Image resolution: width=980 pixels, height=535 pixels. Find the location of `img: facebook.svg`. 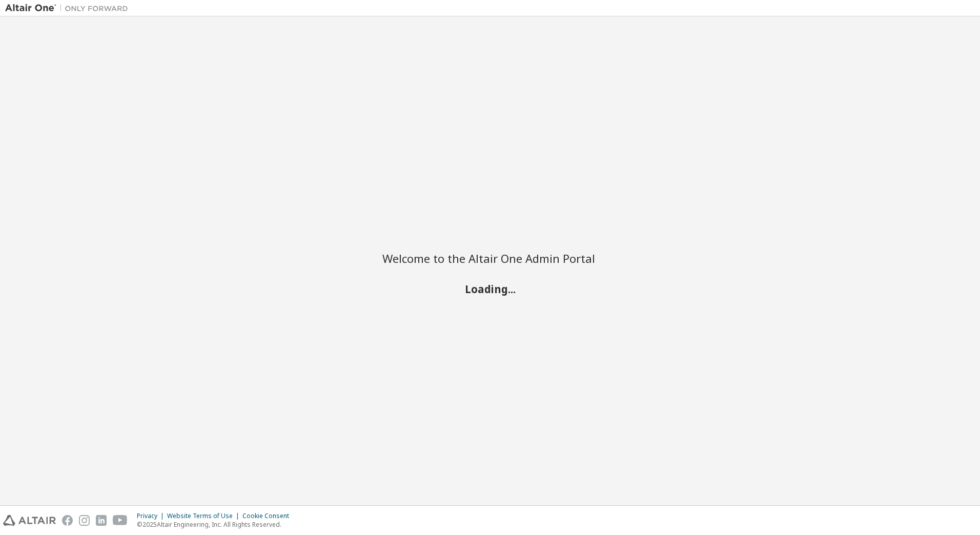

img: facebook.svg is located at coordinates (67, 520).